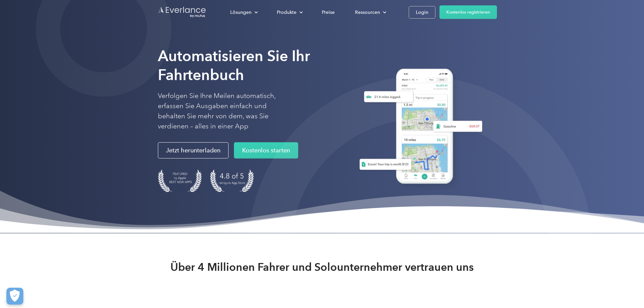  Describe the element at coordinates (15, 296) in the screenshot. I see `button: Cookie-Einstellungen` at that location.